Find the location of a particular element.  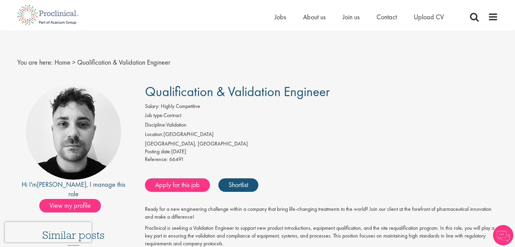

span: Contact is located at coordinates (387, 17).